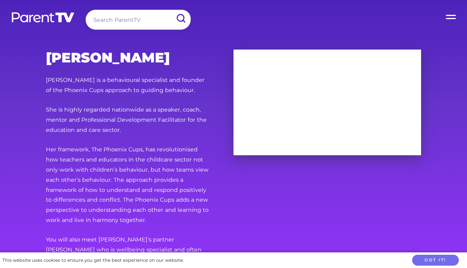  What do you see at coordinates (138, 19) in the screenshot?
I see `input: Search ParentTV` at bounding box center [138, 19].